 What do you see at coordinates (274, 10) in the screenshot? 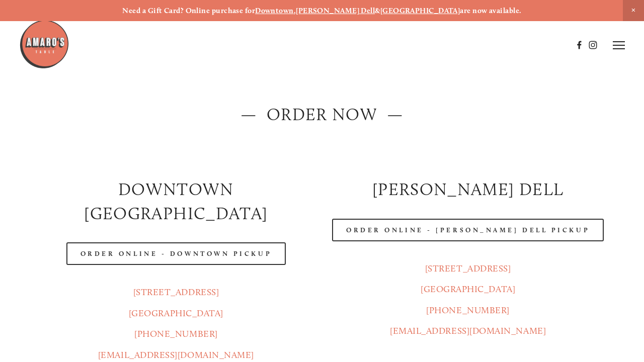
I see `a: Downtown` at bounding box center [274, 10].